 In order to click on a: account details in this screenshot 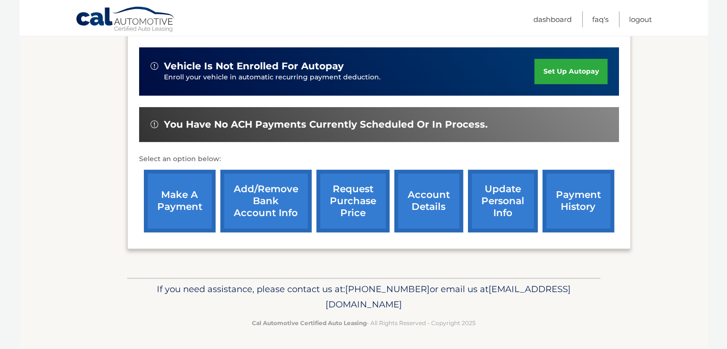, I will do `click(429, 201)`.